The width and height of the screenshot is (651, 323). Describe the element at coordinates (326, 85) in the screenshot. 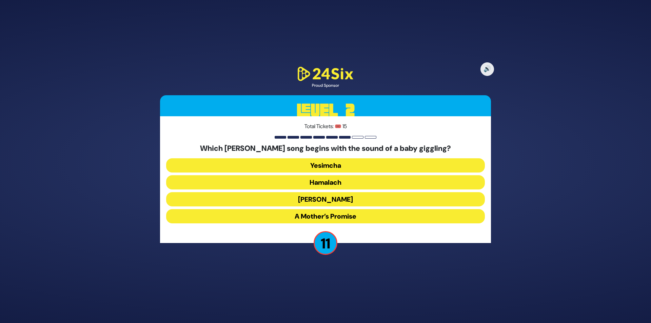

I see `div: Proud Sponsor` at that location.